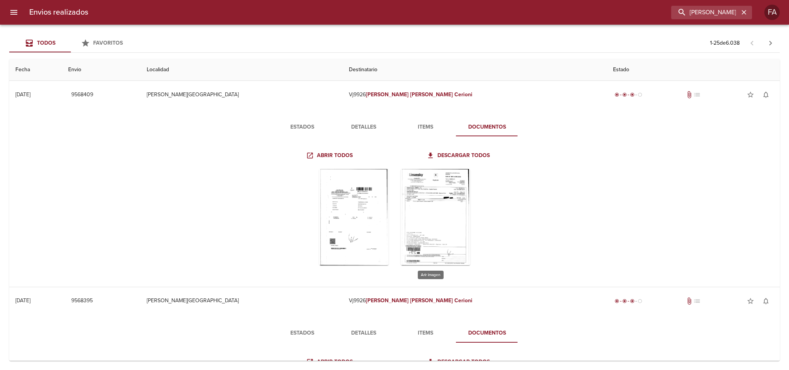 This screenshot has width=789, height=370. Describe the element at coordinates (772, 12) in the screenshot. I see `div: FA` at that location.